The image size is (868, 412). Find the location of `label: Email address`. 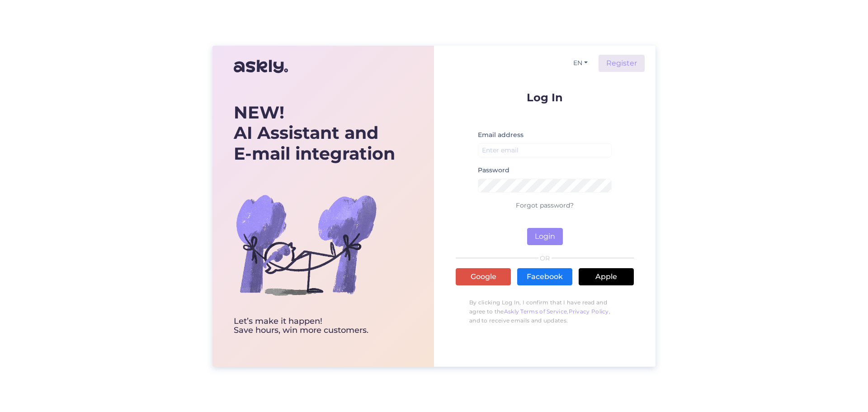

label: Email address is located at coordinates (500, 135).